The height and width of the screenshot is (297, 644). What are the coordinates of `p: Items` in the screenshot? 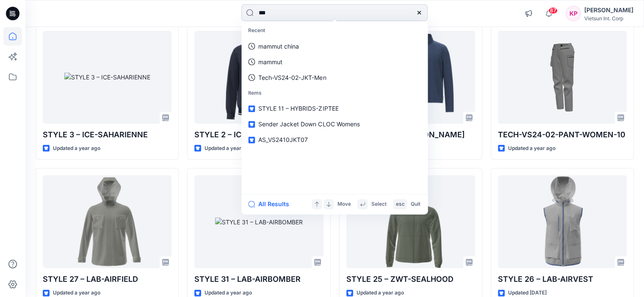 It's located at (334, 93).